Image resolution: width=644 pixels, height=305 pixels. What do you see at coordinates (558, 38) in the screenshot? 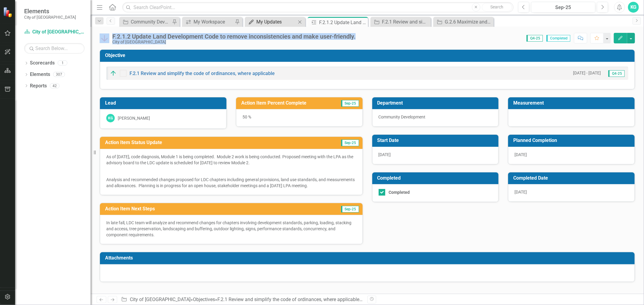
I see `span: Completed` at bounding box center [558, 38].